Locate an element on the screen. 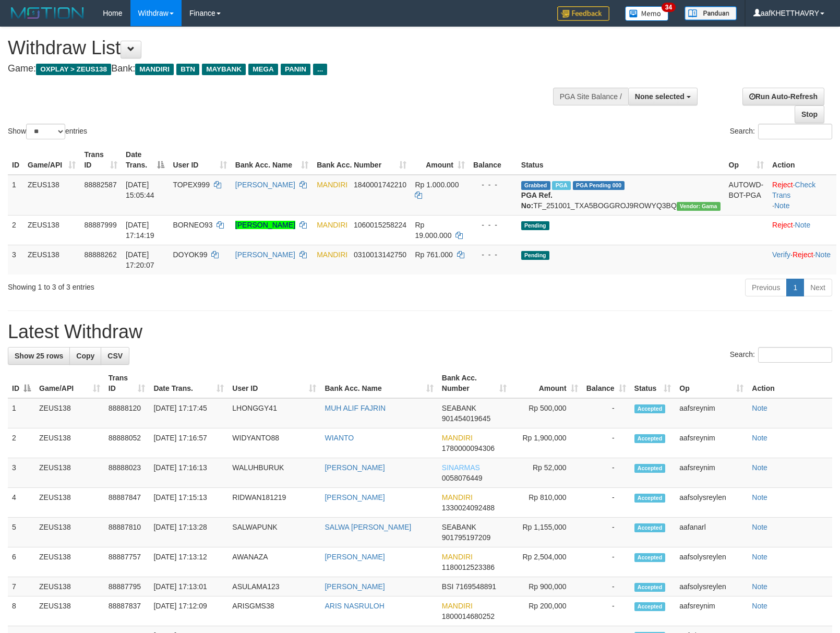 The width and height of the screenshot is (840, 633). span: Rp 761.000 is located at coordinates (434, 255).